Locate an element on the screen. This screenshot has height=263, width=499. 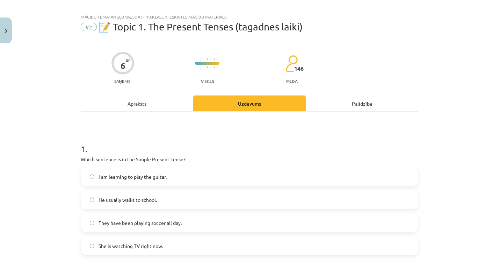
span: #2 is located at coordinates (89, 27).